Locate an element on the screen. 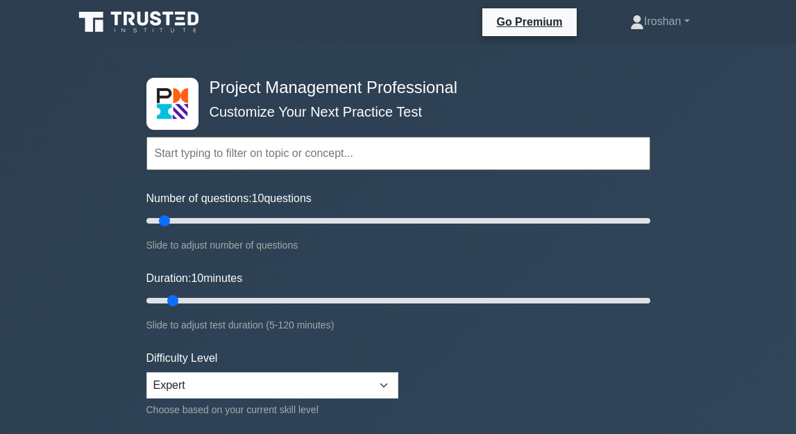 The width and height of the screenshot is (796, 434). input: Start typing to filter on topic or concept... is located at coordinates (399, 153).